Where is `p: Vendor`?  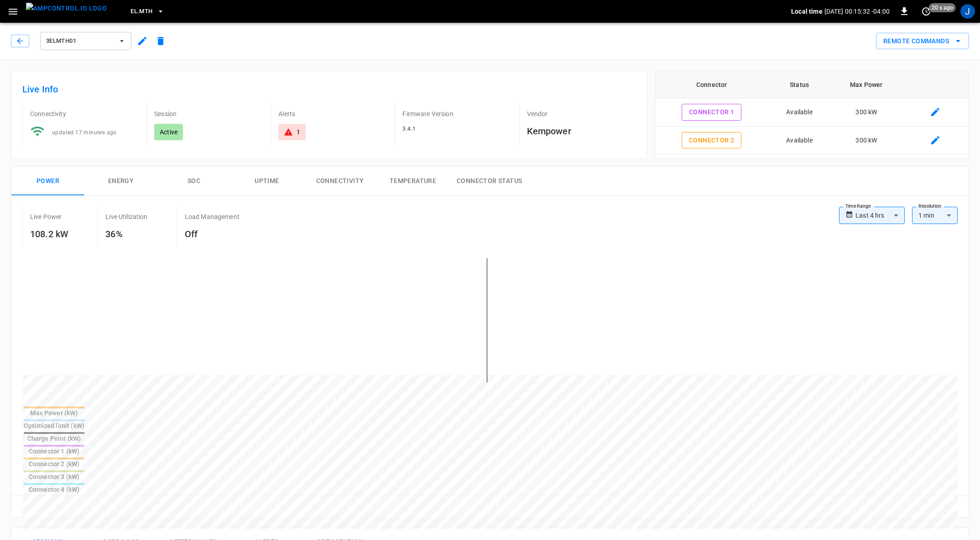 p: Vendor is located at coordinates (581, 114).